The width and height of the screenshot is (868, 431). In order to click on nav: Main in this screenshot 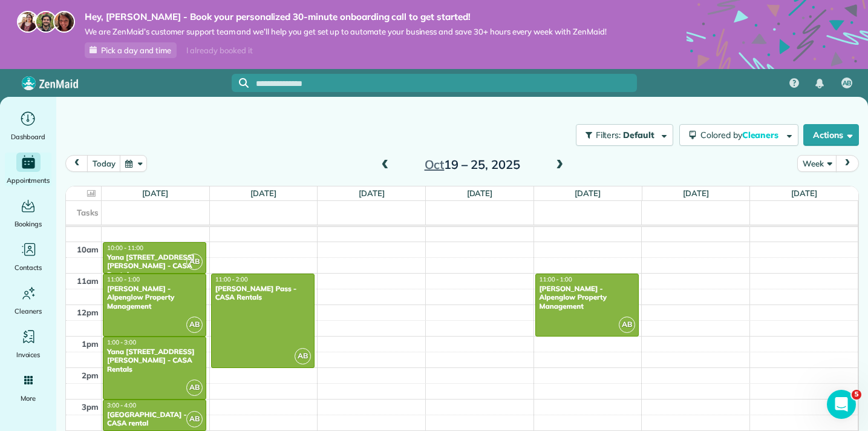, I will do `click(823, 83)`.